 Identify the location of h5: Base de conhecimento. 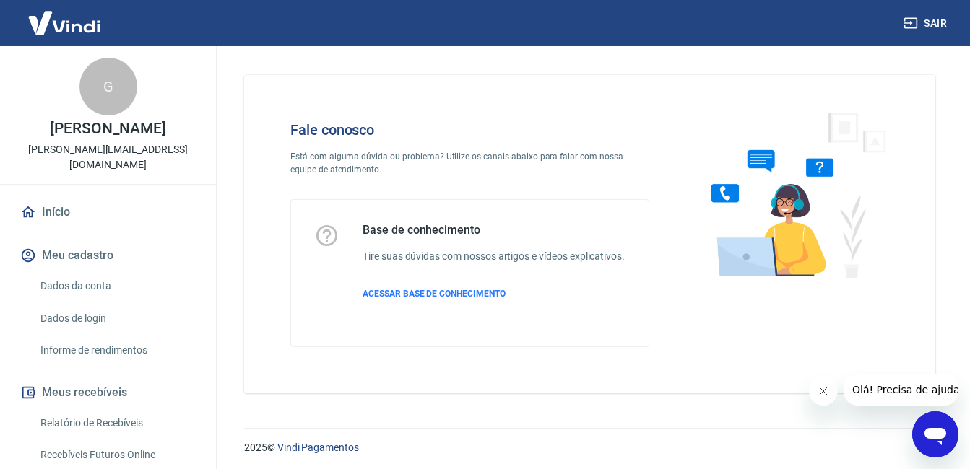
(493, 230).